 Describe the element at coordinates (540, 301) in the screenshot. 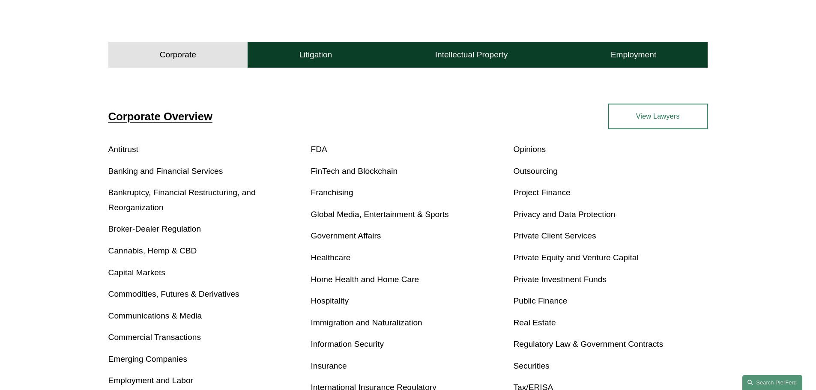

I see `a: Public Finance` at that location.